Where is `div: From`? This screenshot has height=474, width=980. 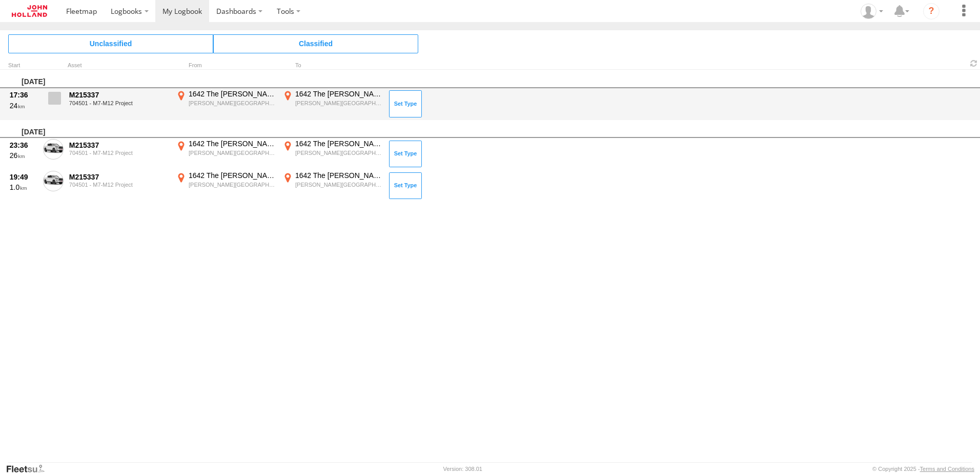 div: From is located at coordinates (226, 66).